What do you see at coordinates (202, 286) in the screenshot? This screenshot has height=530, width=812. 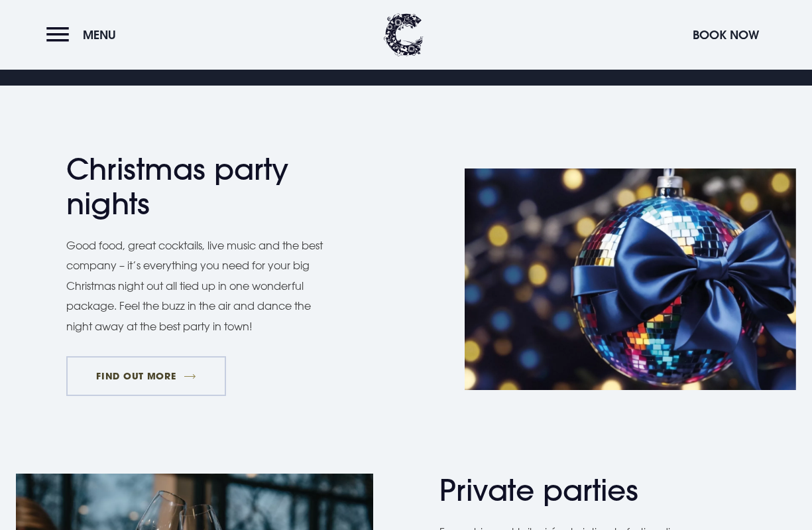 I see `p: Good food, great cocktails, live music and the best company – it’s everything you need for your b...` at bounding box center [202, 286].